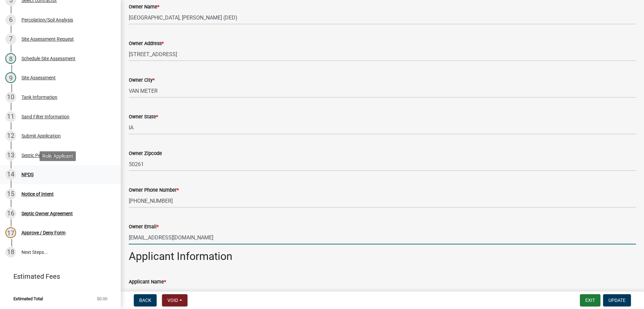 This screenshot has height=309, width=644. What do you see at coordinates (49, 59) in the screenshot?
I see `div: Schedule Site Assessment` at bounding box center [49, 59].